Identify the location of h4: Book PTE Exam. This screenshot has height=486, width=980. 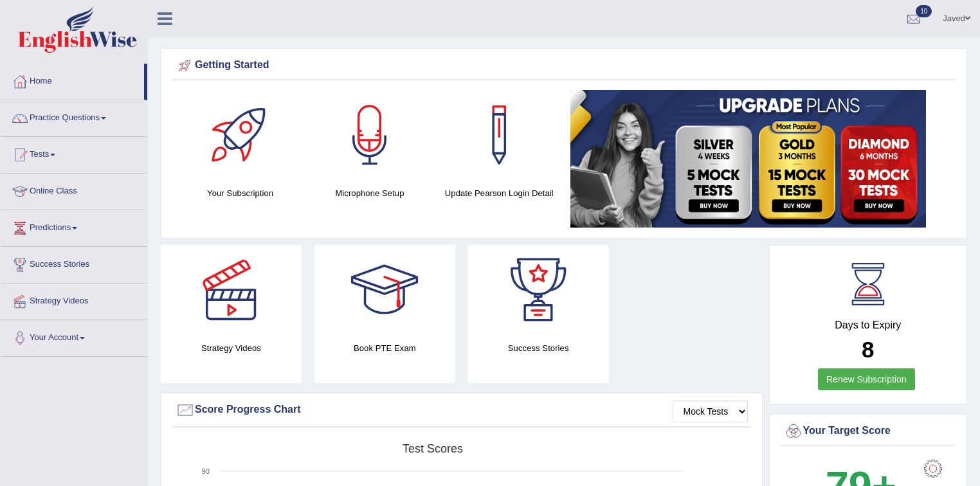
(385, 348).